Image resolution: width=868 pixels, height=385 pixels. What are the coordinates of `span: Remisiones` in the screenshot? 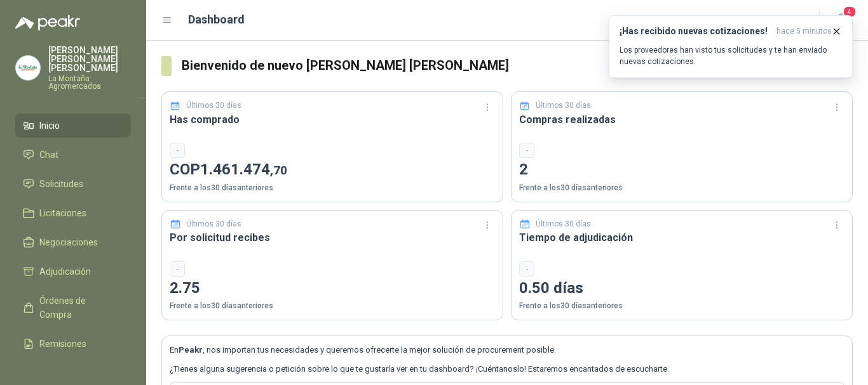 It's located at (63, 344).